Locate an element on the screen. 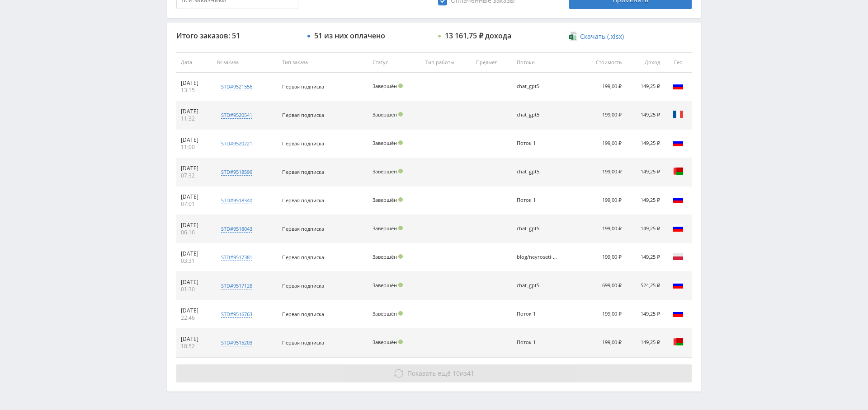 Image resolution: width=868 pixels, height=410 pixels. td: 524,25 ₽ is located at coordinates (645, 286).